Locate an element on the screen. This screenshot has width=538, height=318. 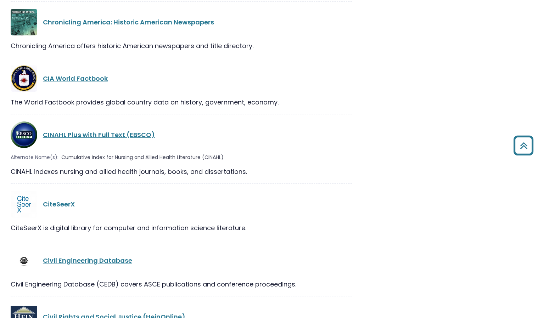
a: Civil Engineering Database is located at coordinates (88, 261).